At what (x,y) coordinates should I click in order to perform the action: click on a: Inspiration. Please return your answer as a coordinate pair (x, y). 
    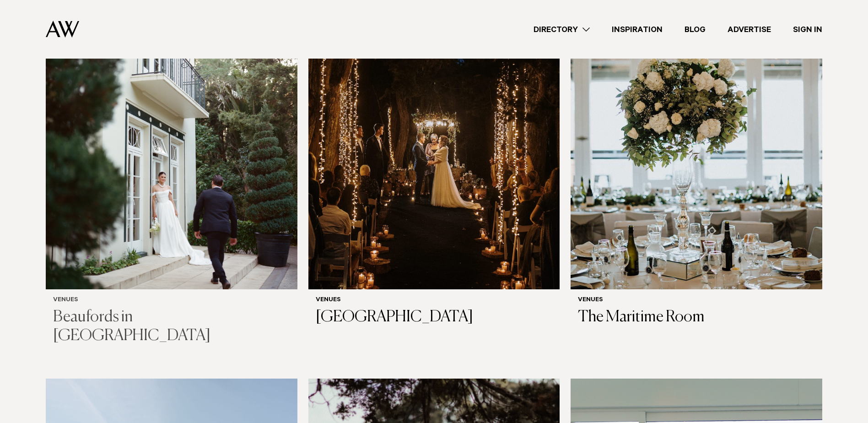
    Looking at the image, I should click on (637, 29).